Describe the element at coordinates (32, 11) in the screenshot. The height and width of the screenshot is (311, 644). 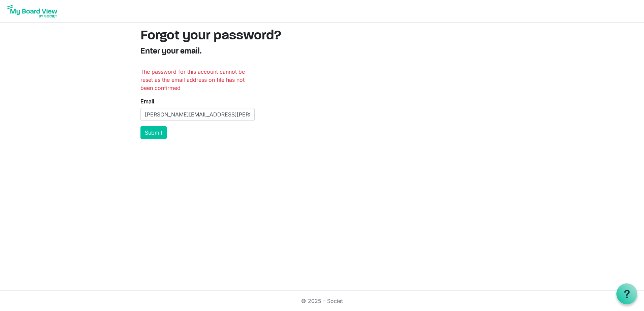
I see `img: My Board View Logo` at that location.